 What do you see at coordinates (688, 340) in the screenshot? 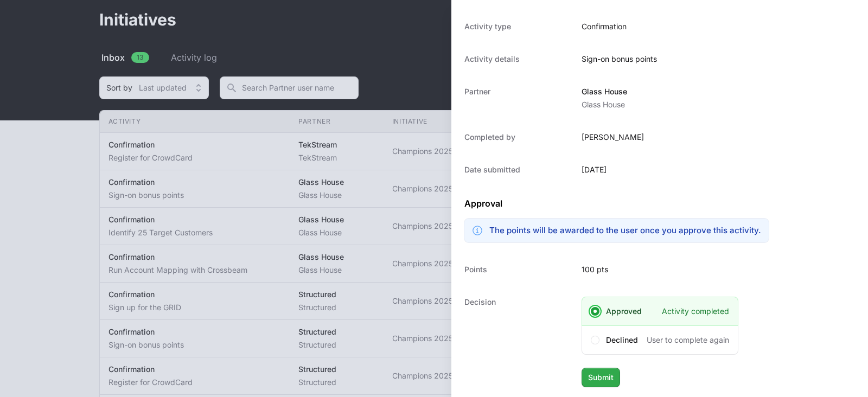
I see `span: User to complete again` at bounding box center [688, 340].